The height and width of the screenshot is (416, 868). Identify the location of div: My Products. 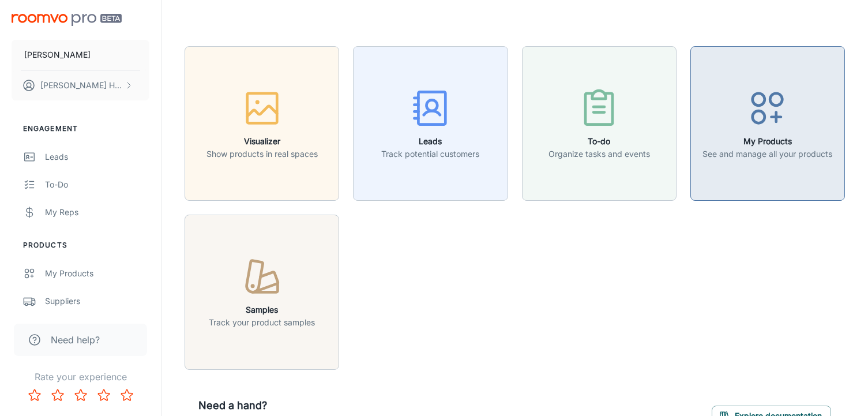
(97, 273).